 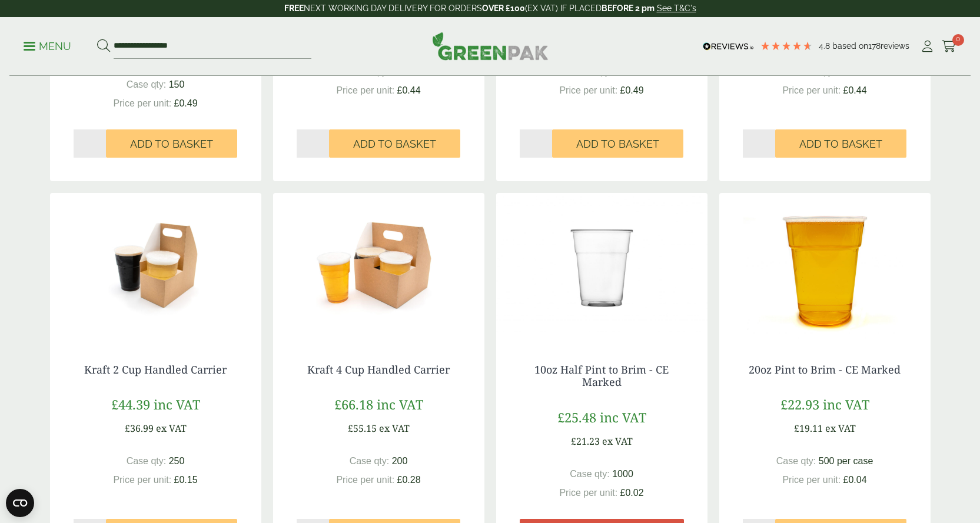 What do you see at coordinates (156, 266) in the screenshot?
I see `a: 5430070 2x Car WC Ang A` at bounding box center [156, 266].